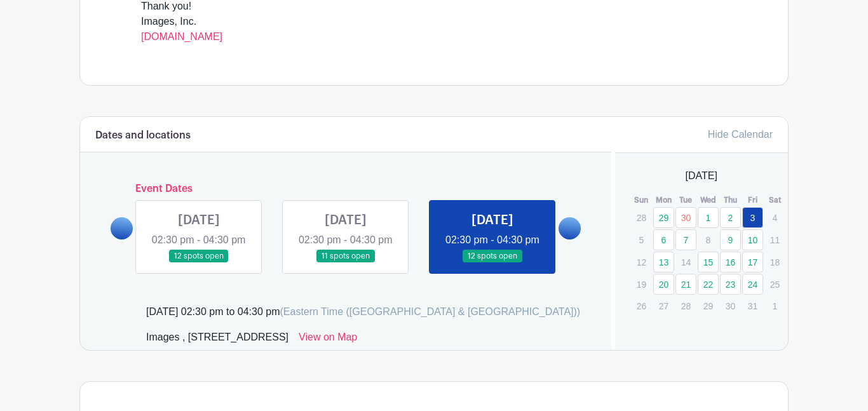 The width and height of the screenshot is (868, 411). What do you see at coordinates (740, 134) in the screenshot?
I see `a: Hide Calendar` at bounding box center [740, 134].